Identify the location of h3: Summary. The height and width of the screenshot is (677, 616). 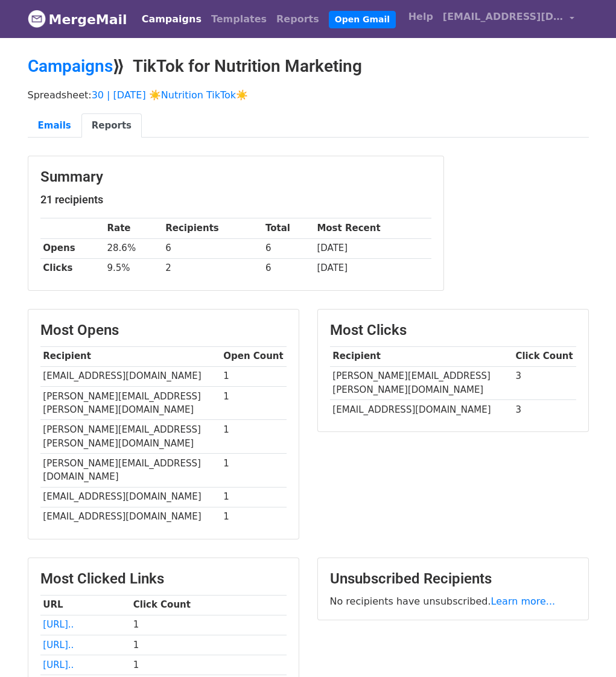
(236, 177).